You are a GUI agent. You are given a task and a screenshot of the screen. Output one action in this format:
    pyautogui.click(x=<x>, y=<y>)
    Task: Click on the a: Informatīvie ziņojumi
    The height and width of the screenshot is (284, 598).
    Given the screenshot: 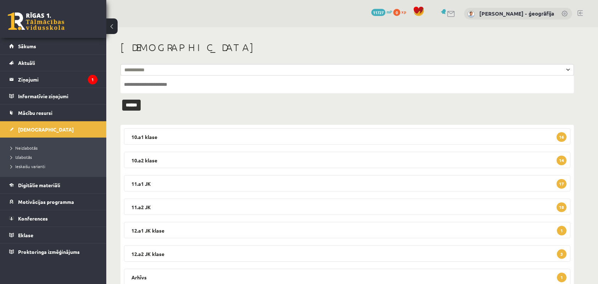 What is the action you would take?
    pyautogui.click(x=53, y=96)
    